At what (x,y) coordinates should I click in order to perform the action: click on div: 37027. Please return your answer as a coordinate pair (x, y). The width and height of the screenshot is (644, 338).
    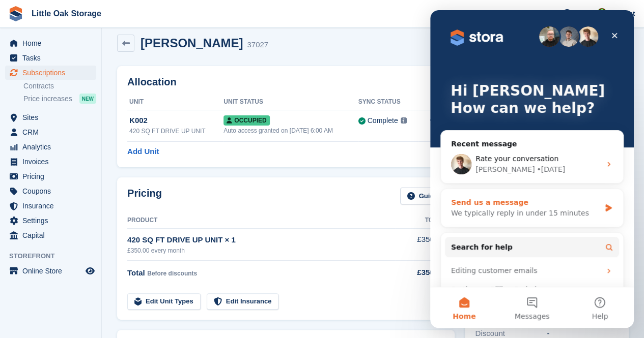
    Looking at the image, I should click on (257, 44).